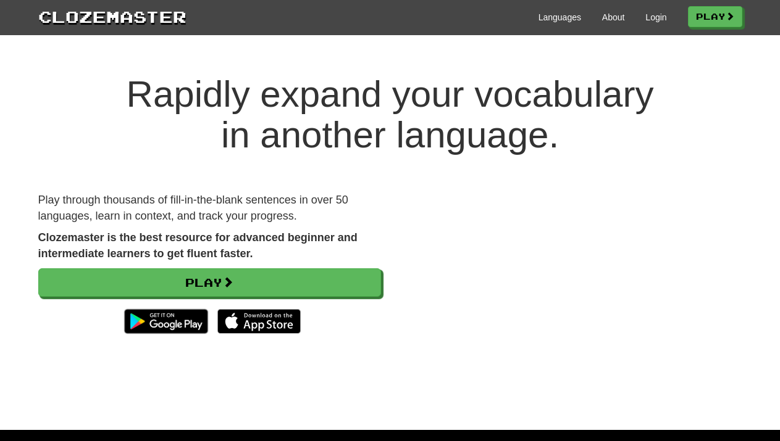  What do you see at coordinates (165, 322) in the screenshot?
I see `img: Get it on Google Play` at bounding box center [165, 322].